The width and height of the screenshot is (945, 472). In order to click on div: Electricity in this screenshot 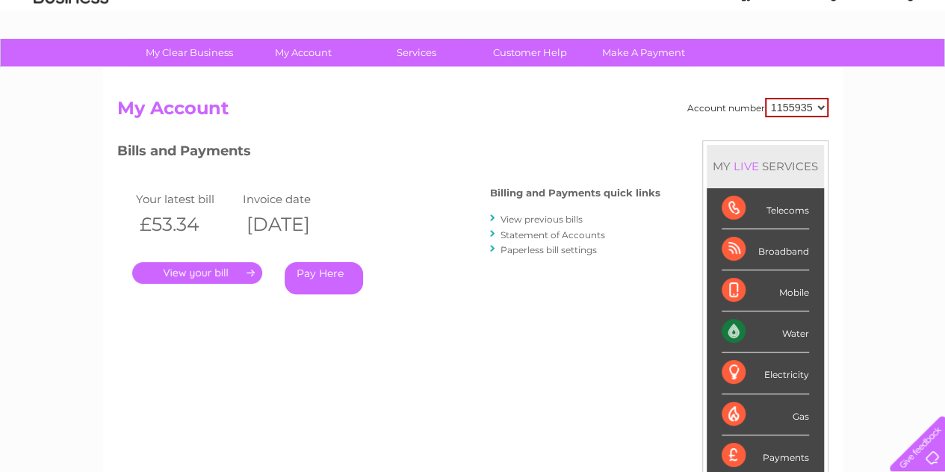, I will do `click(765, 373)`.